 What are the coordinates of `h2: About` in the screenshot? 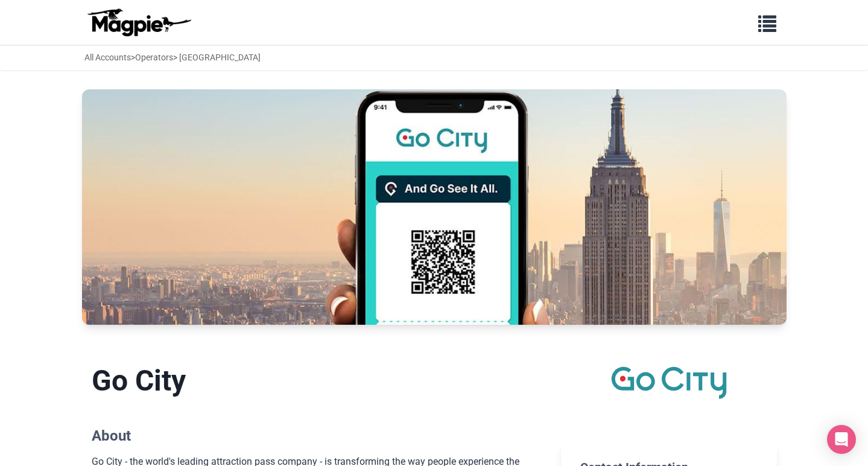 It's located at (317, 436).